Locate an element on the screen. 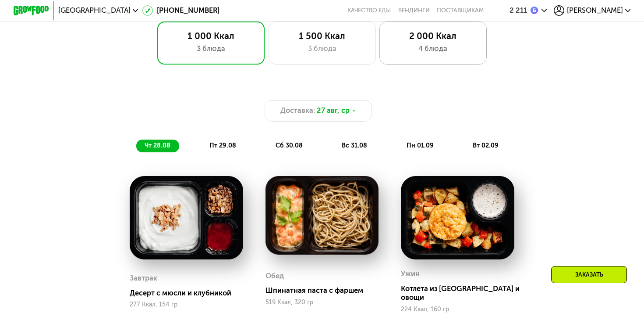 Image resolution: width=644 pixels, height=313 pixels. div: Ужин is located at coordinates (410, 274).